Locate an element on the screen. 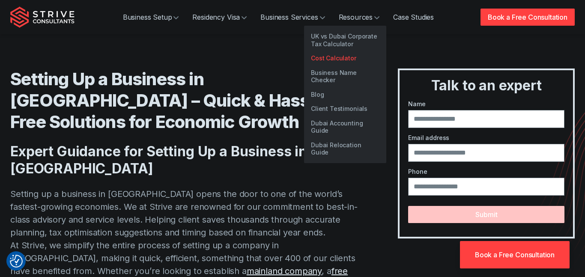  a: Business Setup is located at coordinates (151, 17).